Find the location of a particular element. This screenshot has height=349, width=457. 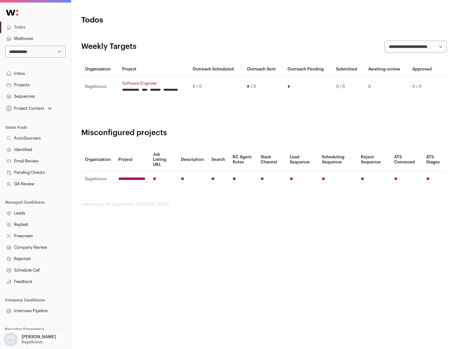

h2: Weekly Targets is located at coordinates (109, 47).